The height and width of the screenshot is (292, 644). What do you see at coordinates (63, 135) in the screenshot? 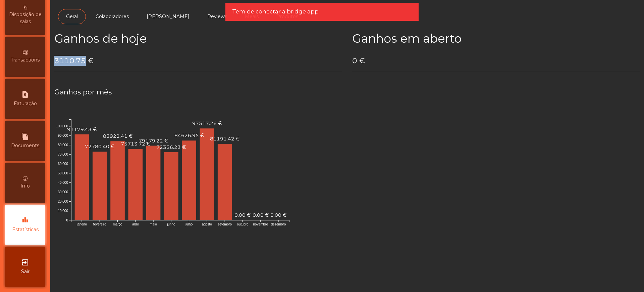
I see `text: 90,000` at bounding box center [63, 135].